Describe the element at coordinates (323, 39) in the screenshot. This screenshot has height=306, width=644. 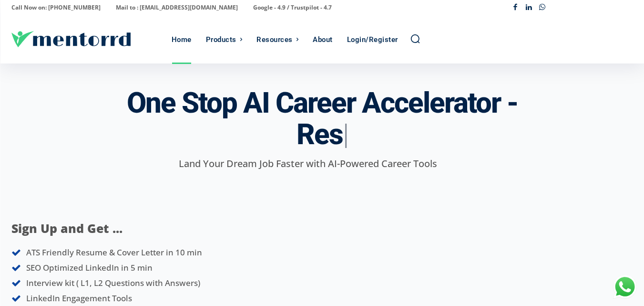
I see `a: About` at that location.